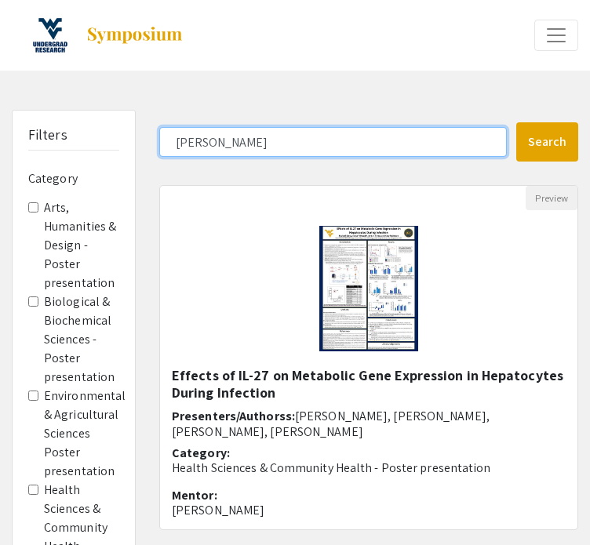  What do you see at coordinates (97, 35) in the screenshot?
I see `a: 16th Annual Summer Undergraduate Research Symposium` at bounding box center [97, 35].